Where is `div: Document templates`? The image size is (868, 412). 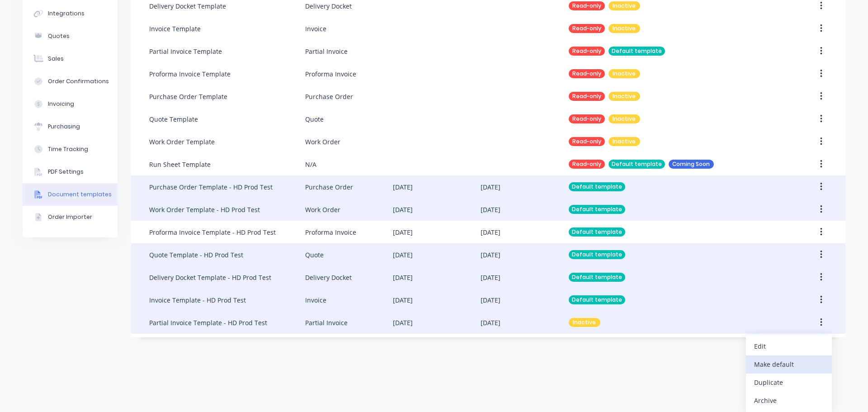
div: Document templates is located at coordinates (79, 194).